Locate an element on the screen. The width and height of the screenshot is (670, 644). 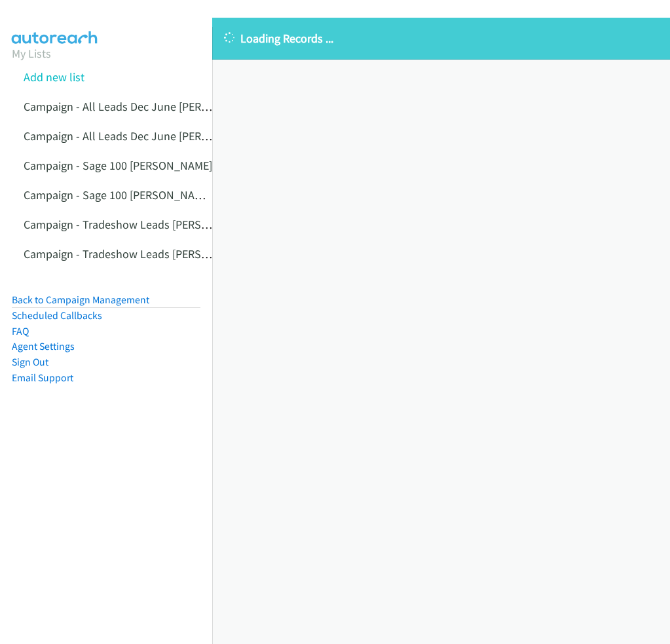
a: Email Support is located at coordinates (42, 377).